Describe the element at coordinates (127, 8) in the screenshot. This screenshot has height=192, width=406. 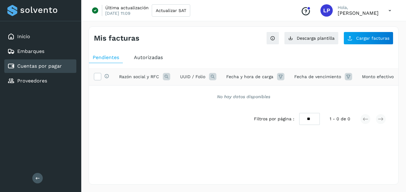
I see `p: Última actualización` at that location.